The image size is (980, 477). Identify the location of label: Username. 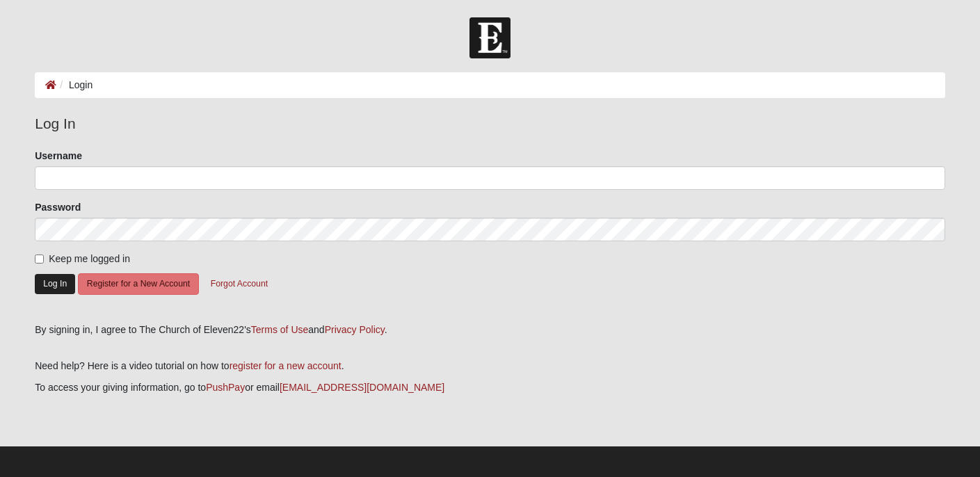
(58, 156).